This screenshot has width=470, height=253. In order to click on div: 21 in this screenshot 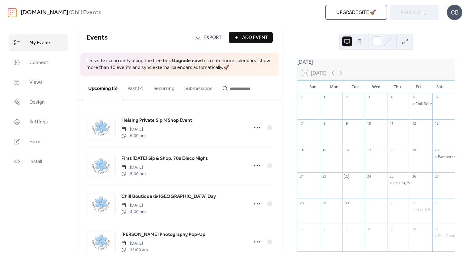, I will do `click(302, 176)`.